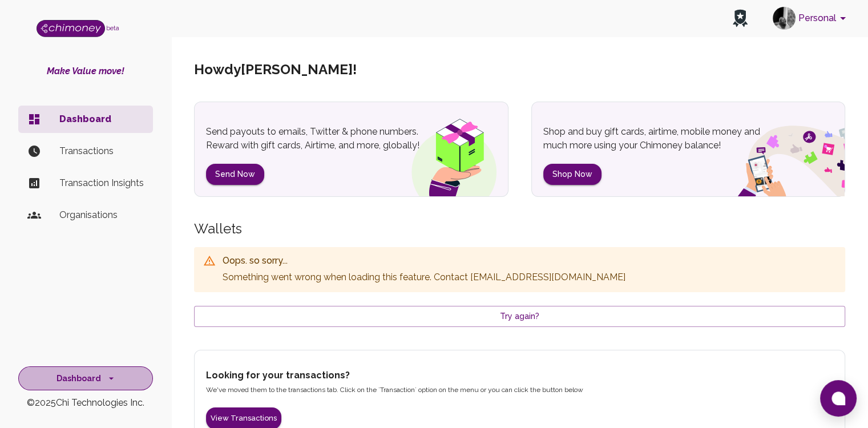 The height and width of the screenshot is (428, 868). Describe the element at coordinates (784, 18) in the screenshot. I see `img: avatar` at that location.